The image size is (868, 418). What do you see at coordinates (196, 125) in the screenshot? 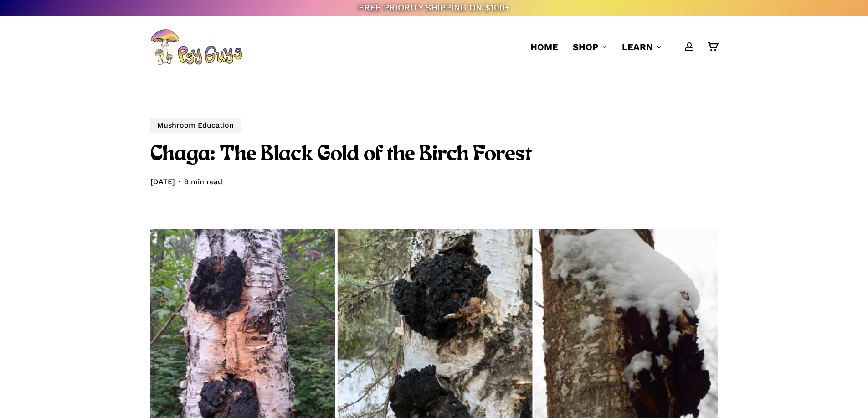
I see `a: Mushroom Education` at bounding box center [196, 125].